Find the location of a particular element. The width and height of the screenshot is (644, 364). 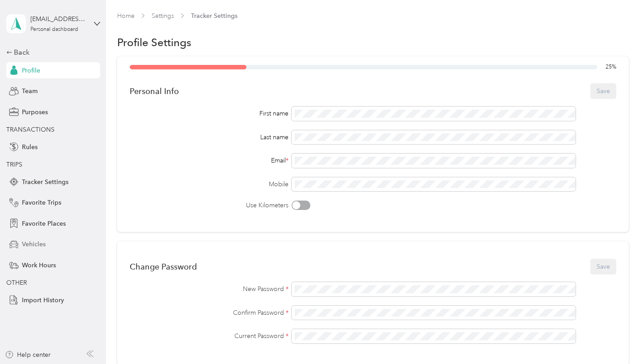

div: Personal dashboard is located at coordinates (54, 29).